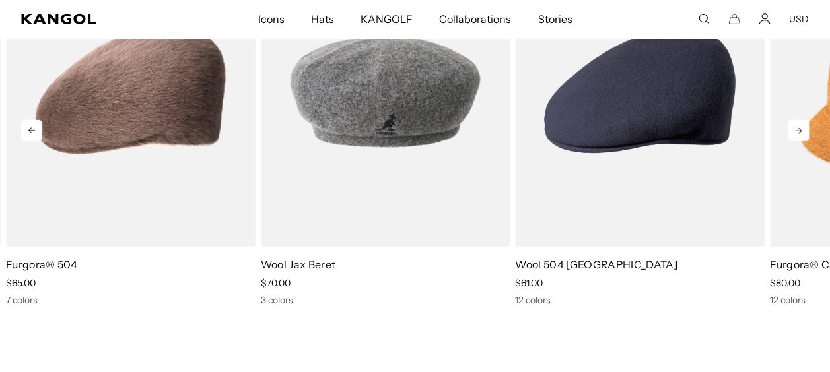 The image size is (830, 372). Describe the element at coordinates (298, 265) in the screenshot. I see `a: Wool Jax Beret` at that location.